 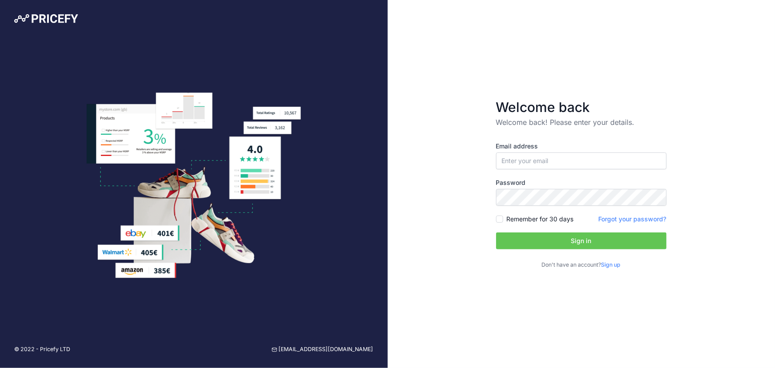 I want to click on label: Remember for 30 days, so click(x=540, y=219).